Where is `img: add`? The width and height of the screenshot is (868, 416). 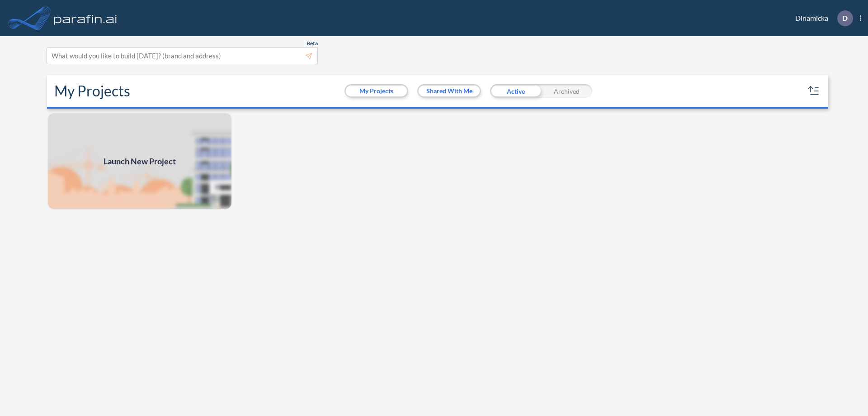
img: add is located at coordinates (139, 161).